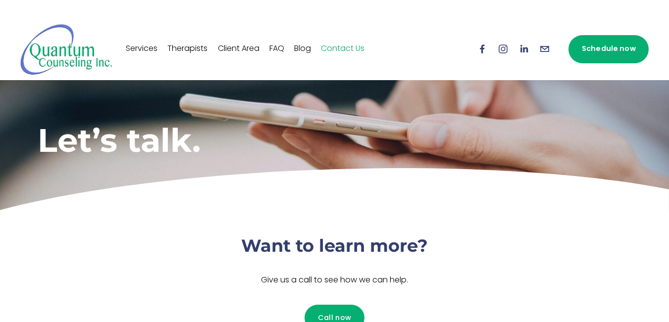 The height and width of the screenshot is (322, 669). What do you see at coordinates (66, 49) in the screenshot?
I see `img: Quantum Counseling Inc. | Change starts here.` at bounding box center [66, 49].